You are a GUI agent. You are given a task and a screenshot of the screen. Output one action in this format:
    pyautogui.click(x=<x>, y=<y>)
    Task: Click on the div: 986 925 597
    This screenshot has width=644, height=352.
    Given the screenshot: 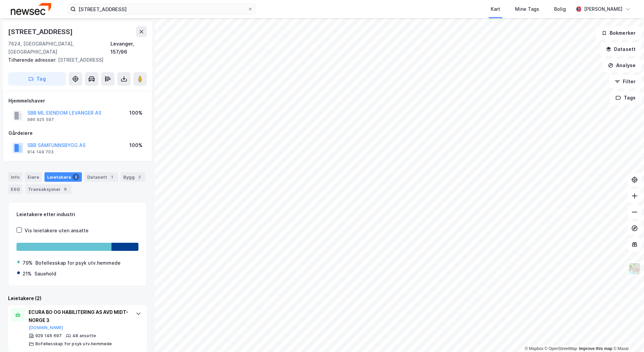 What is the action you would take?
    pyautogui.click(x=41, y=120)
    